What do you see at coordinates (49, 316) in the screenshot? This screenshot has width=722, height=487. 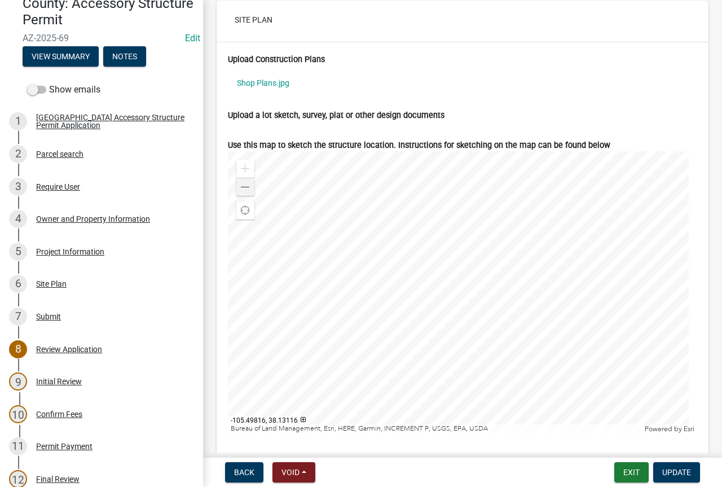 I see `div: Submit` at bounding box center [49, 316].